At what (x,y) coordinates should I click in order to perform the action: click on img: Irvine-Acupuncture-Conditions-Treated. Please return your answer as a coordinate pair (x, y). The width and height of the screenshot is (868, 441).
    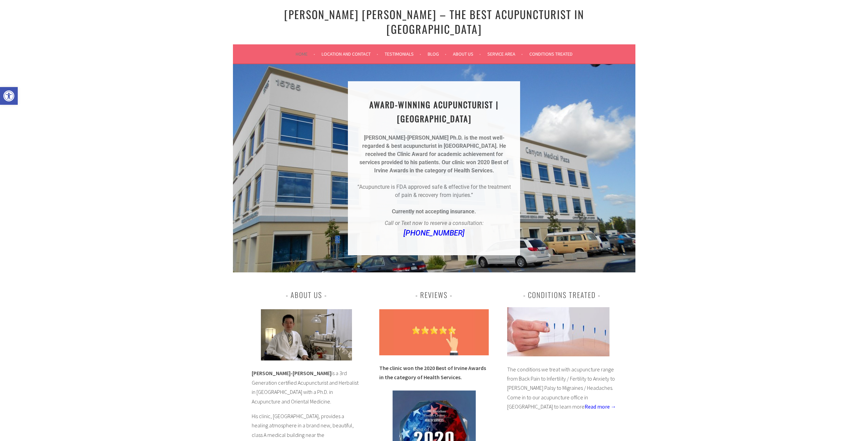
    Looking at the image, I should click on (558, 331).